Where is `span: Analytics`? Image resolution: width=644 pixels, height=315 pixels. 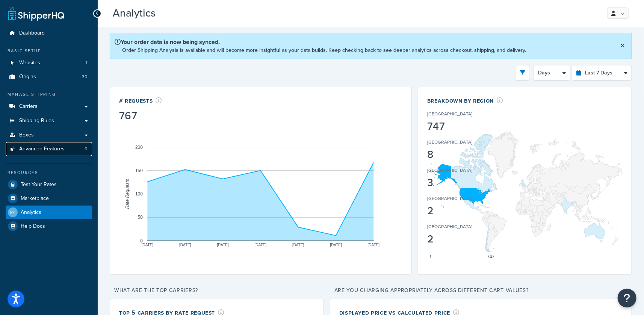 span: Analytics is located at coordinates (31, 212).